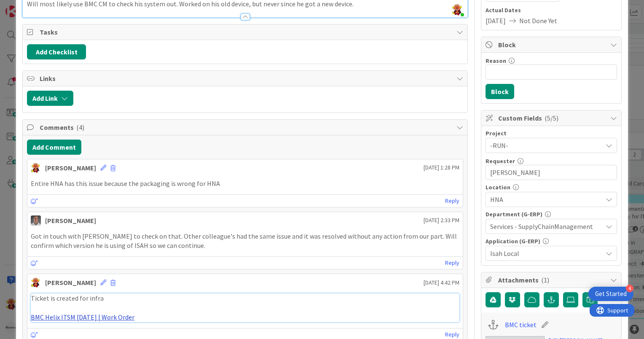  What do you see at coordinates (457, 10) in the screenshot?
I see `img: SAjJrXCT9zbTgDSqPFyylOSmh4uAwOJI.jpg` at bounding box center [457, 10].